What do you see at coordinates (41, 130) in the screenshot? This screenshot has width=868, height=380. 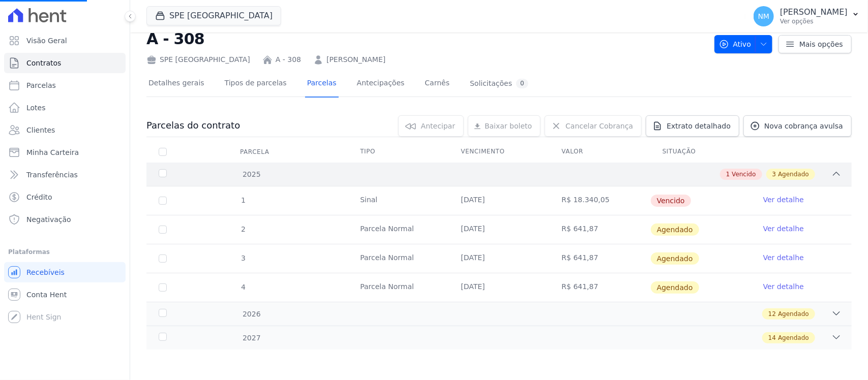 I see `span: Clientes` at bounding box center [41, 130].